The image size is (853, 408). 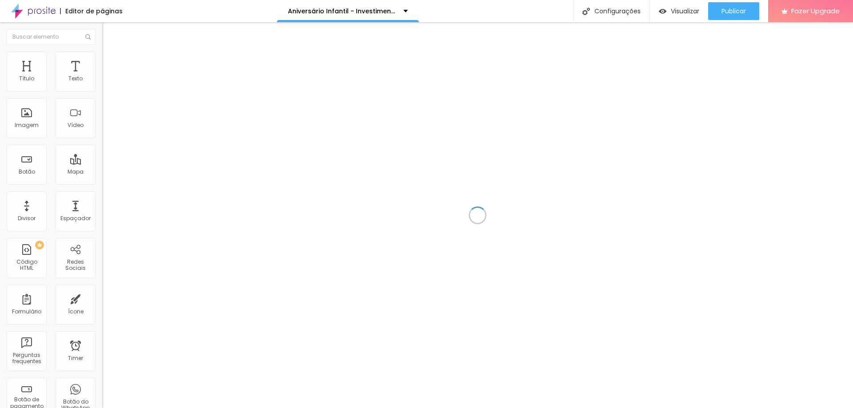 I want to click on div: Título, so click(x=27, y=79).